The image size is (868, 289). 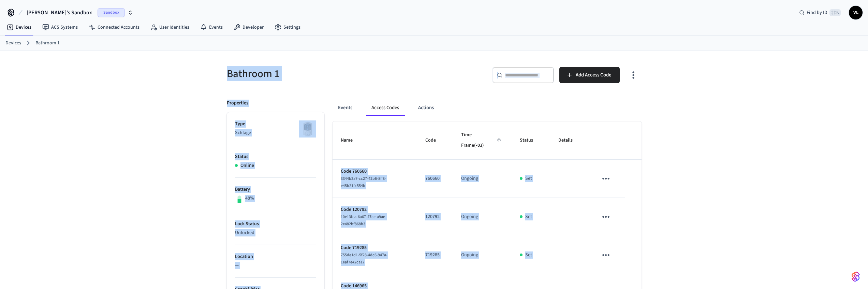 What do you see at coordinates (237, 103) in the screenshot?
I see `p: Properties` at bounding box center [237, 103].